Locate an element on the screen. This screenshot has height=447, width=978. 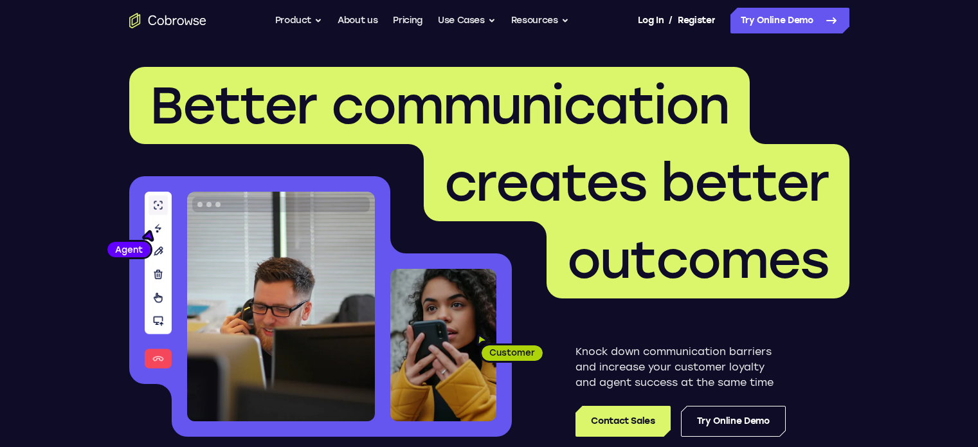
span: creates better is located at coordinates (636, 183).